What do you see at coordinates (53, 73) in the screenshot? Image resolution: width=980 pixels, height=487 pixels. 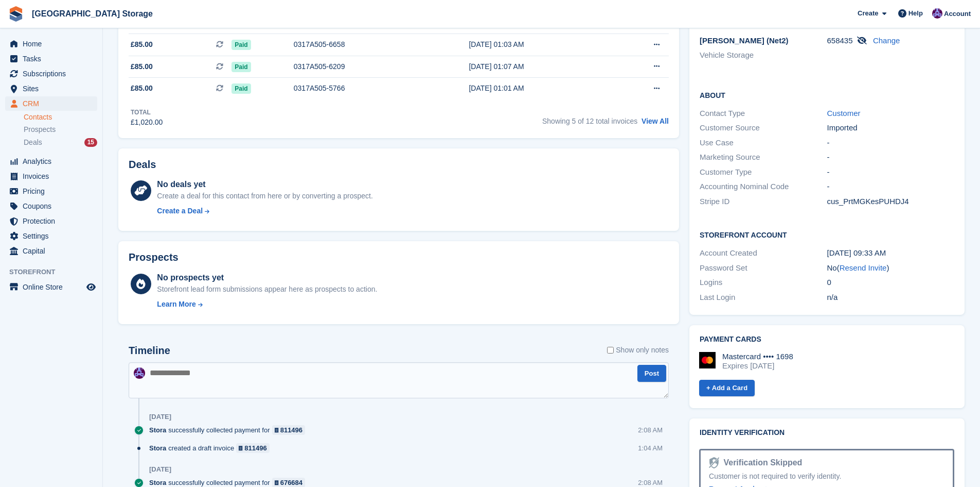 I see `span: Subscriptions` at bounding box center [53, 73].